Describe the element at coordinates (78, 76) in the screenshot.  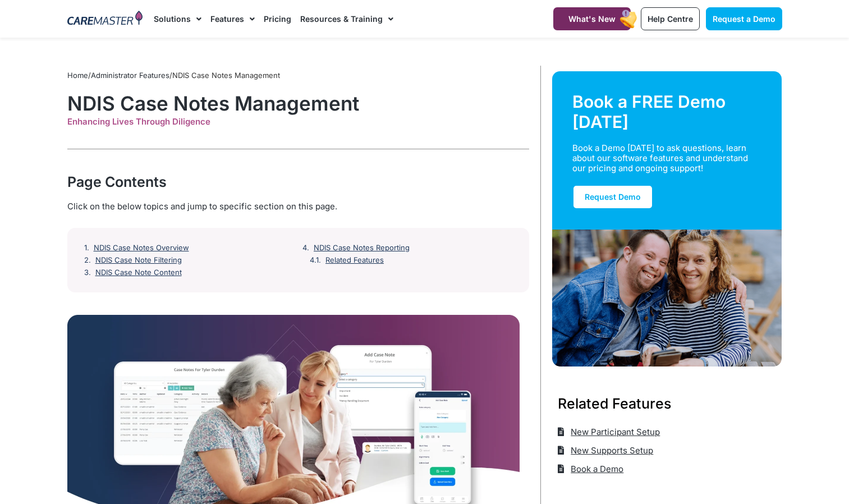
I see `a: Home` at that location.